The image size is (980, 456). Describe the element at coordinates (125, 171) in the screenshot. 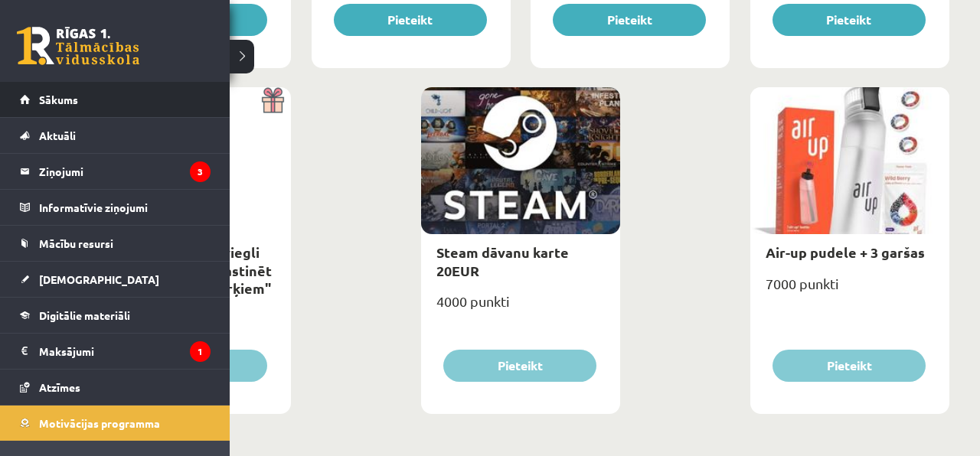

I see `legend: Ziņojumi` at that location.